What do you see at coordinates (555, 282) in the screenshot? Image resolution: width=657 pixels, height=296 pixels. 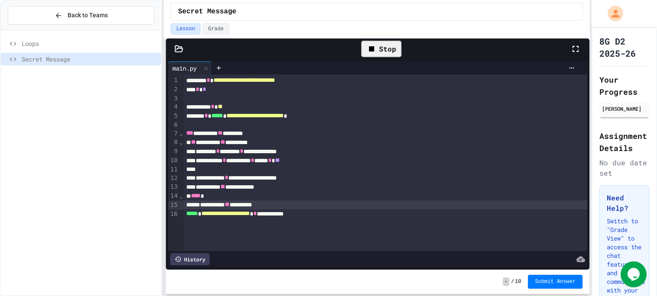 I see `button: Submit Answer` at bounding box center [555, 282].